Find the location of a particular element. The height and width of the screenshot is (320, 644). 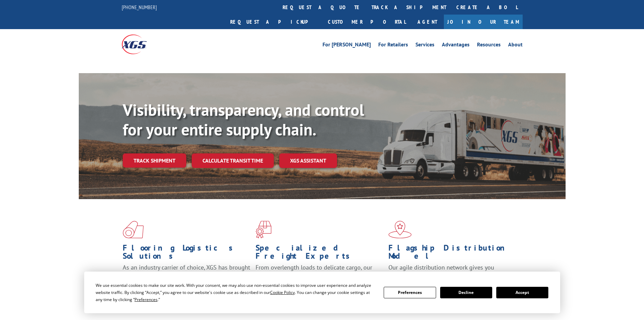

button: Accept is located at coordinates (523, 293).